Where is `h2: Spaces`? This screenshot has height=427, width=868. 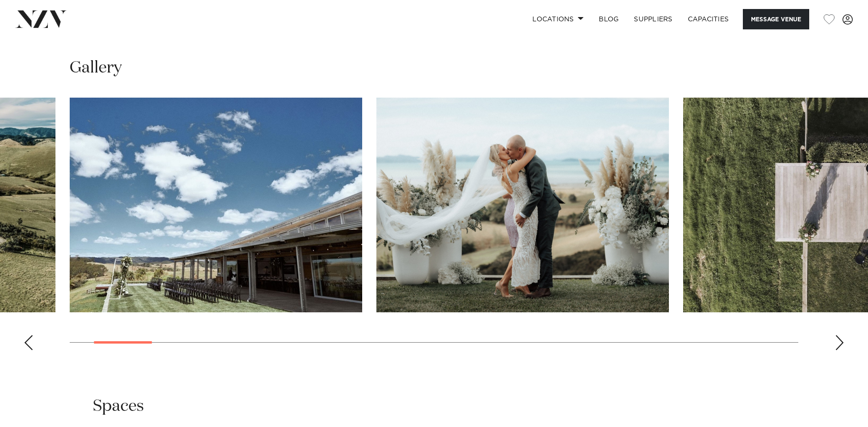
h2: Spaces is located at coordinates (119, 406).